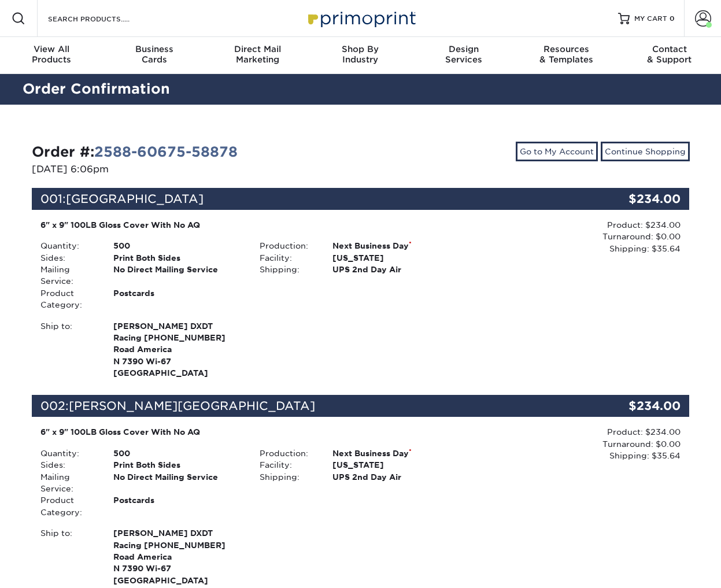 The height and width of the screenshot is (588, 721). Describe the element at coordinates (361, 89) in the screenshot. I see `h2: Order Confirmation` at that location.